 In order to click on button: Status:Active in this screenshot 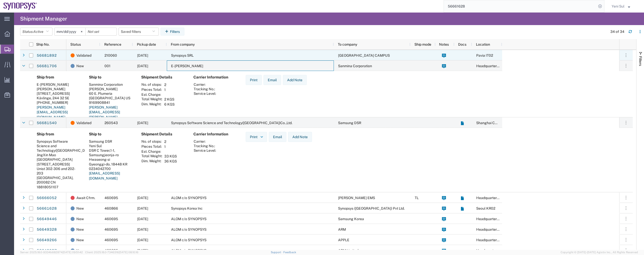, I will do `click(36, 32)`.